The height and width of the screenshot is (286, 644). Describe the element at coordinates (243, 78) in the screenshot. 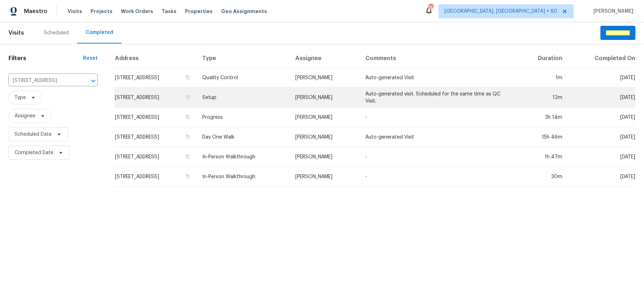

I see `td: Quality Control` at that location.